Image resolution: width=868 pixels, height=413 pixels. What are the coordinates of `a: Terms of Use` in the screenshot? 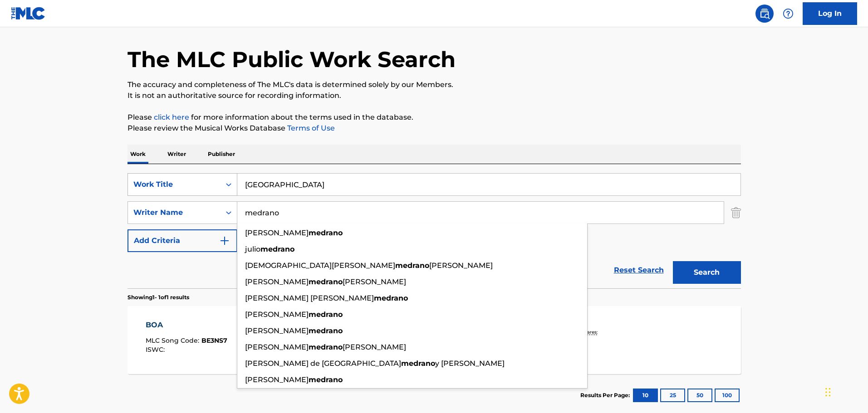 It's located at (310, 128).